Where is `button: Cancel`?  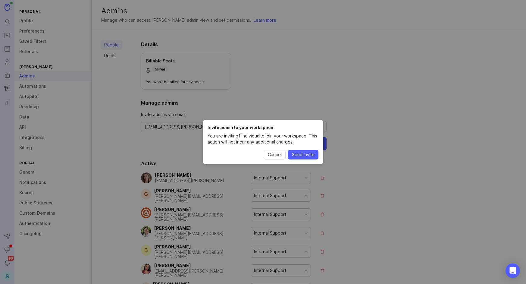 button: Cancel is located at coordinates (275, 154).